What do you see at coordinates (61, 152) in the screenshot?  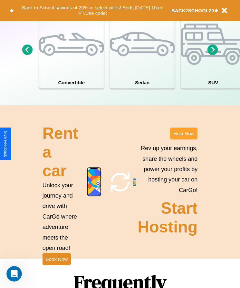 I see `h2: Rent a car` at bounding box center [61, 152].